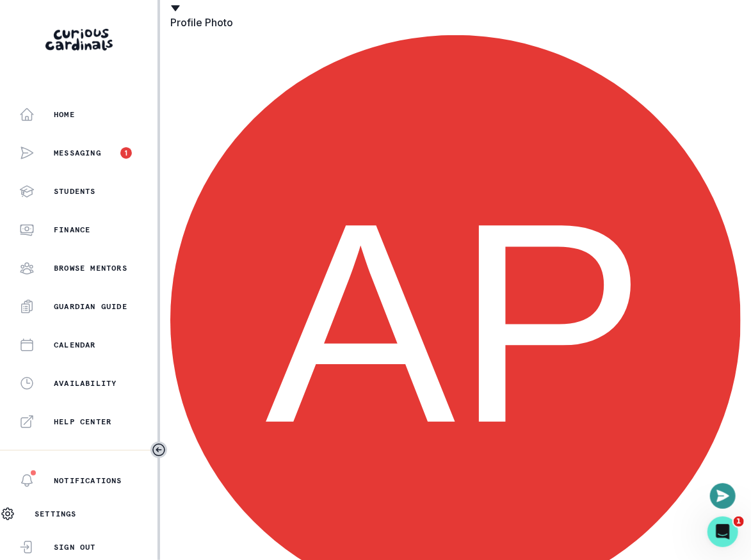 The height and width of the screenshot is (560, 751). What do you see at coordinates (82, 422) in the screenshot?
I see `p: Help Center` at bounding box center [82, 422].